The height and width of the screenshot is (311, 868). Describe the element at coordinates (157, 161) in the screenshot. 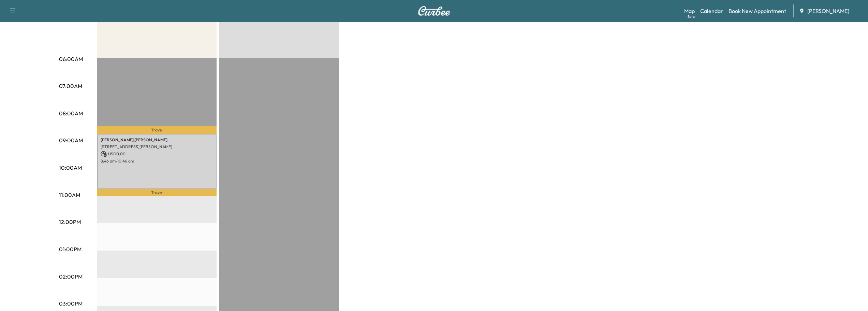

I see `p: 8:46 am - 10:46 am` at that location.